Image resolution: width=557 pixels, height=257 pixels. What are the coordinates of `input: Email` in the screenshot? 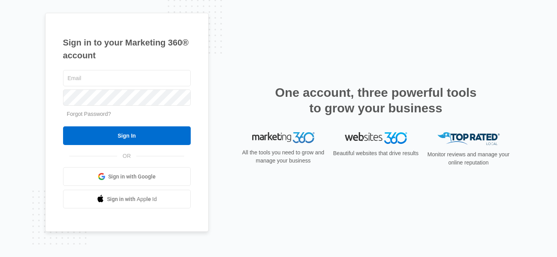 It's located at (127, 78).